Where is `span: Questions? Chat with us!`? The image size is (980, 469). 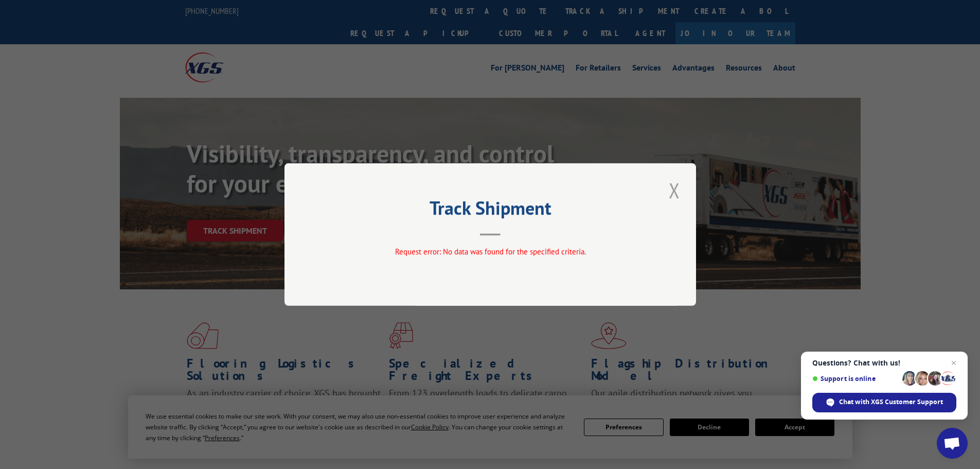 span: Questions? Chat with us! is located at coordinates (884, 363).